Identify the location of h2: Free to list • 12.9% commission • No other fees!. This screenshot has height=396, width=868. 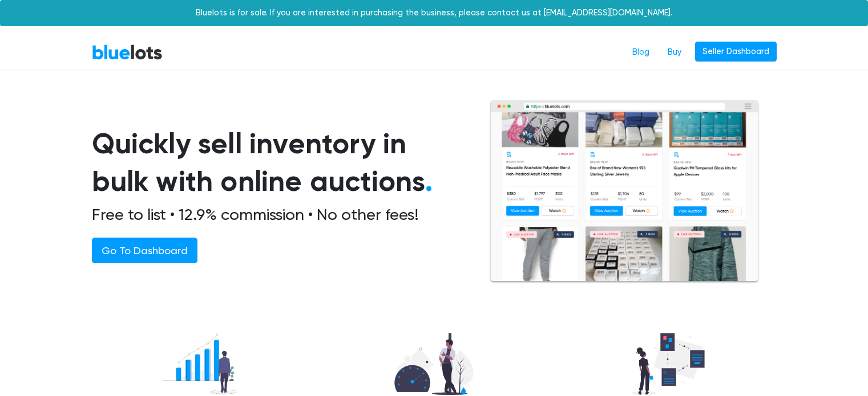
(277, 215).